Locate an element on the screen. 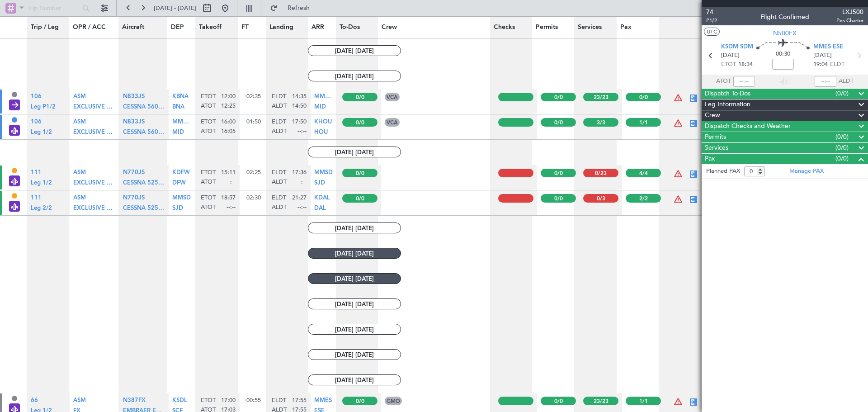 This screenshot has width=868, height=412. a: MMMD is located at coordinates (183, 124).